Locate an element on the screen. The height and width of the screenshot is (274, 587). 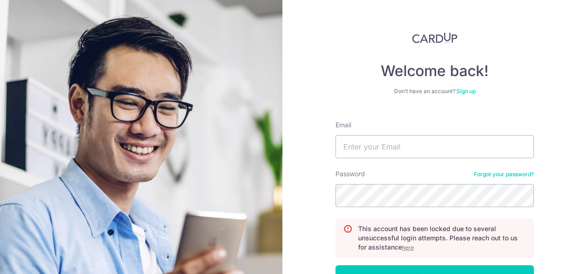
label: Email is located at coordinates (343, 125).